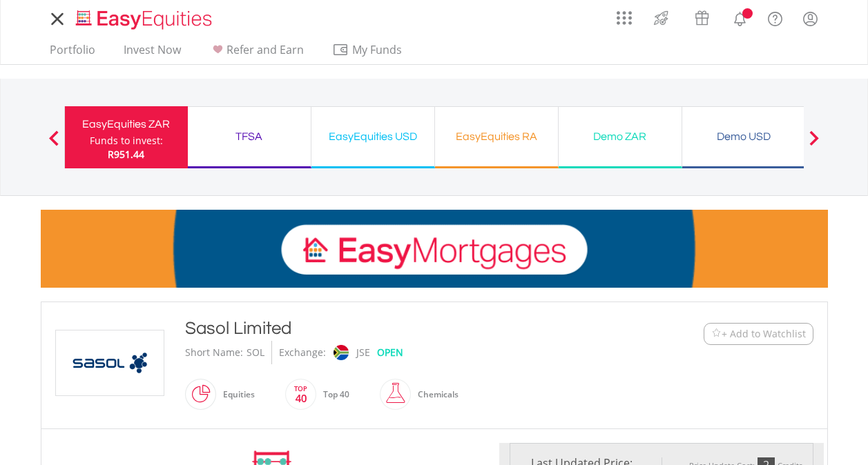 The width and height of the screenshot is (868, 465). I want to click on a: Home page, so click(143, 17).